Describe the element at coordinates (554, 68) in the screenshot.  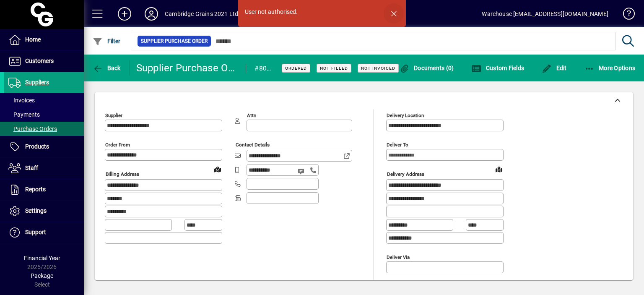
I see `span: Edit` at that location.